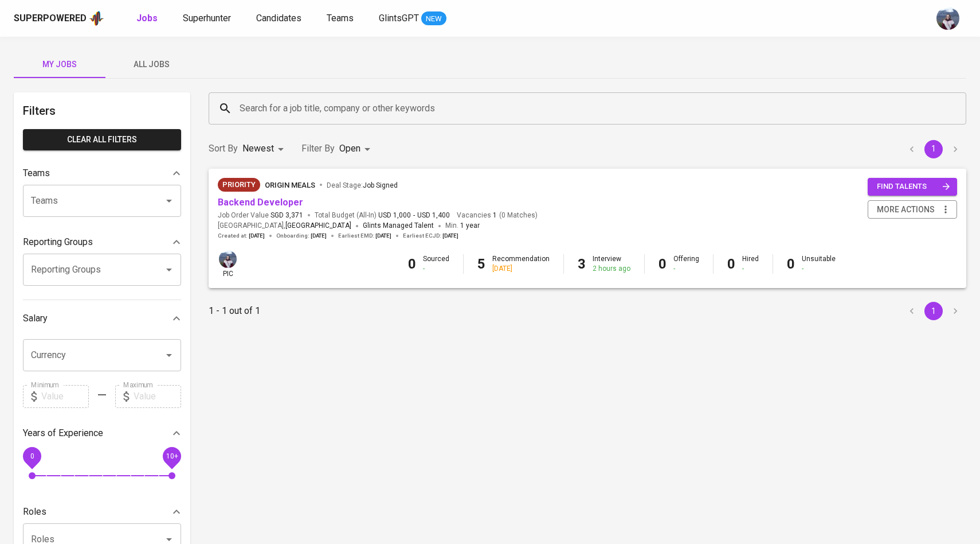 The width and height of the screenshot is (980, 544). Describe the element at coordinates (239, 185) in the screenshot. I see `span: Priority` at that location.